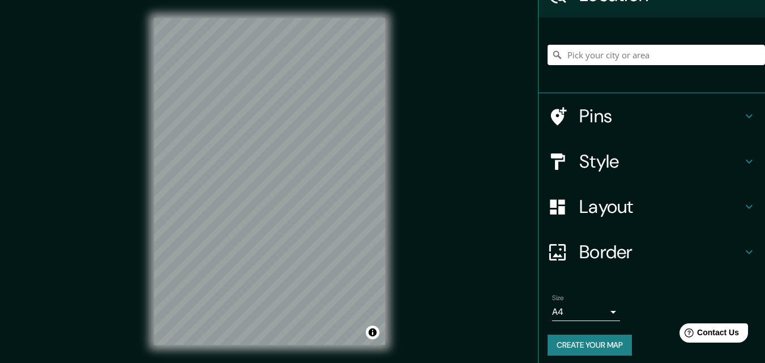 This screenshot has width=765, height=363. I want to click on div: Pins, so click(651, 116).